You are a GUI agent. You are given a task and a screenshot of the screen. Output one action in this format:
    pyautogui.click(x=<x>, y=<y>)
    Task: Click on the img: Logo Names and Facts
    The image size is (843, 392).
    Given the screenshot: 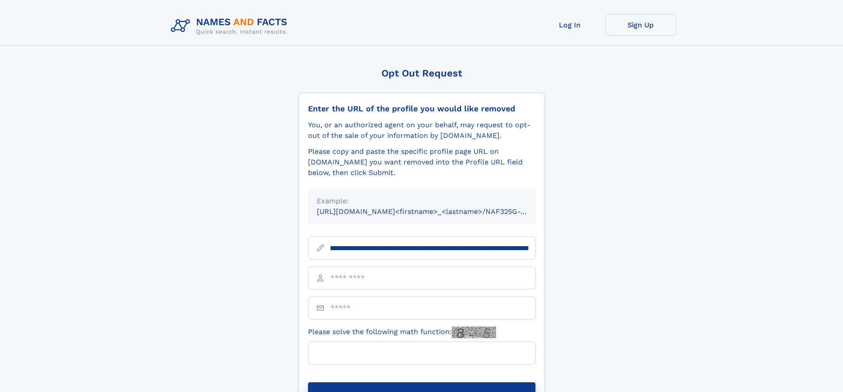 What is the action you would take?
    pyautogui.click(x=231, y=26)
    